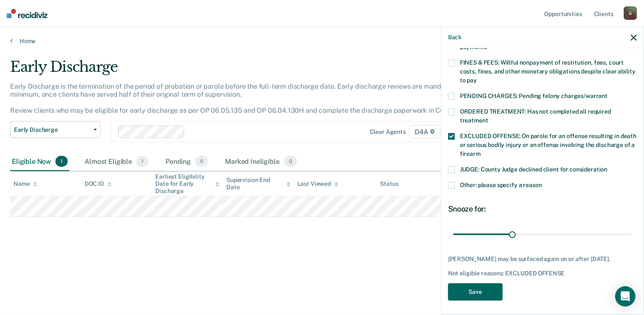 The width and height of the screenshot is (644, 315). Describe the element at coordinates (261, 162) in the screenshot. I see `div: Marked Ineligible` at that location.